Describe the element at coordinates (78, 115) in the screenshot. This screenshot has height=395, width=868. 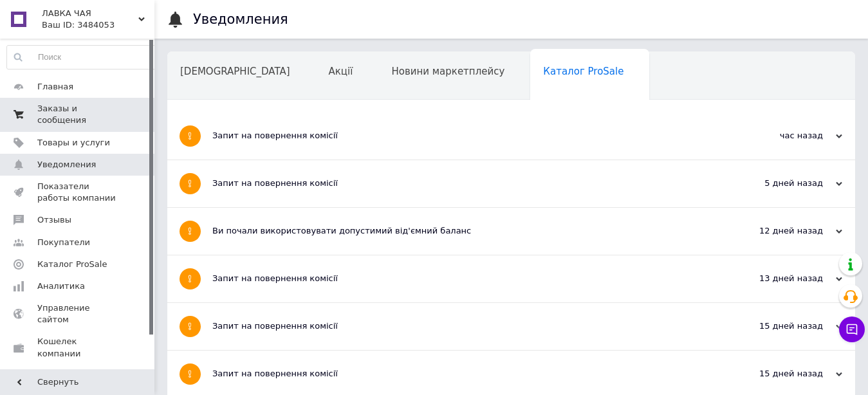
I see `span: Заказы и сообщения` at that location.